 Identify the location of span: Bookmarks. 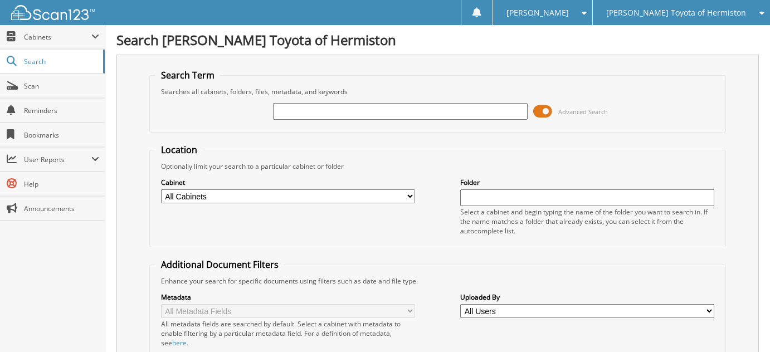
(61, 135).